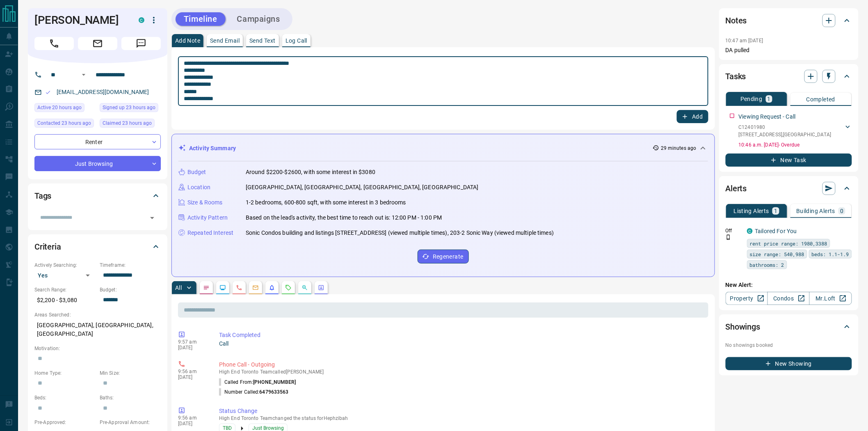  I want to click on p: Number Called:, so click(254, 392).